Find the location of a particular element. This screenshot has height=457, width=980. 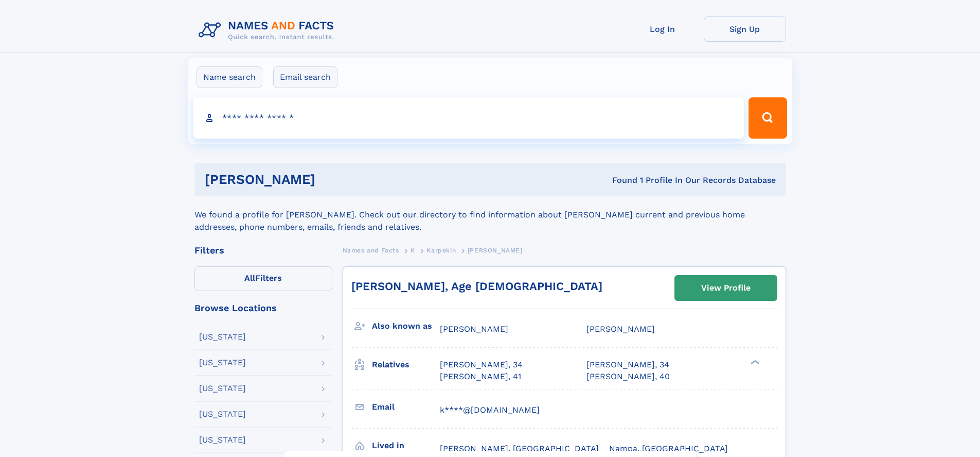

a: View Profile is located at coordinates (726, 288).